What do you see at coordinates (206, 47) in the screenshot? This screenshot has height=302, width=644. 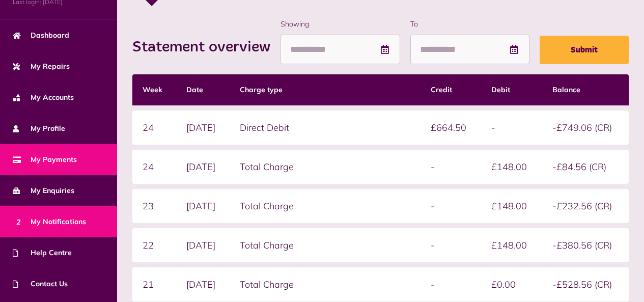 I see `h2: Statement overview` at bounding box center [206, 47].